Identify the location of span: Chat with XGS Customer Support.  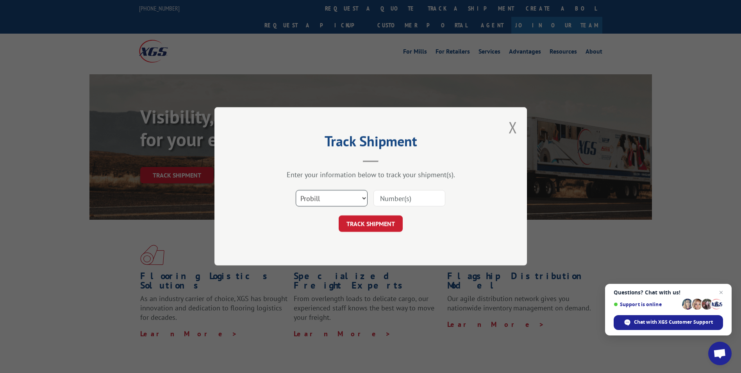
(674, 322).